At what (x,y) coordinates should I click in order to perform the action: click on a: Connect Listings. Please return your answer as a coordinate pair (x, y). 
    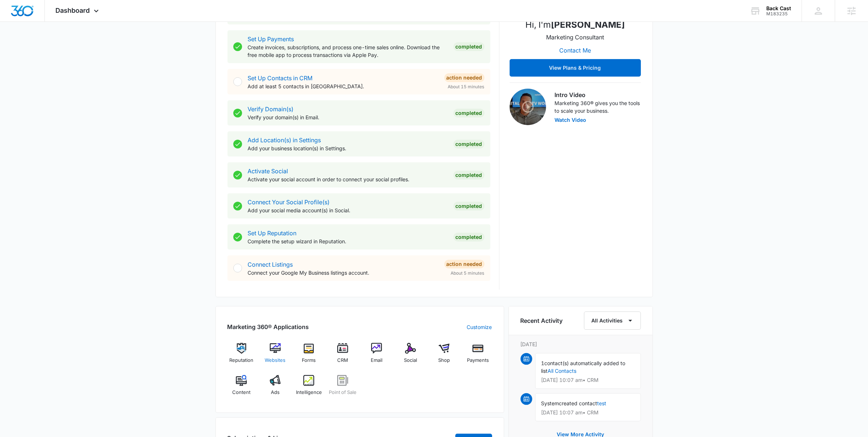
    Looking at the image, I should click on (271, 265).